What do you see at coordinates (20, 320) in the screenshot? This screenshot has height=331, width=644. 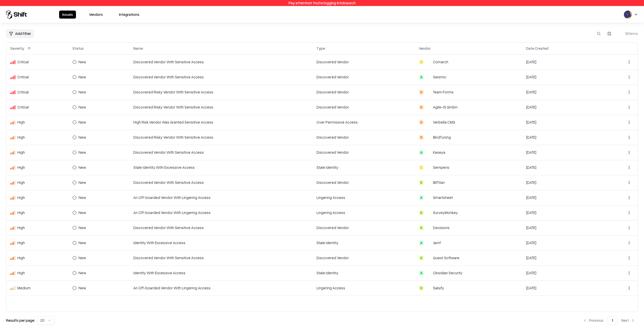 I see `p: Results per page:` at bounding box center [20, 320].